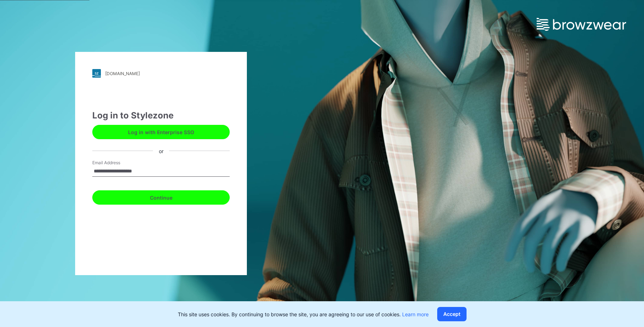 The width and height of the screenshot is (644, 327). Describe the element at coordinates (118, 163) in the screenshot. I see `label: Email Address` at that location.